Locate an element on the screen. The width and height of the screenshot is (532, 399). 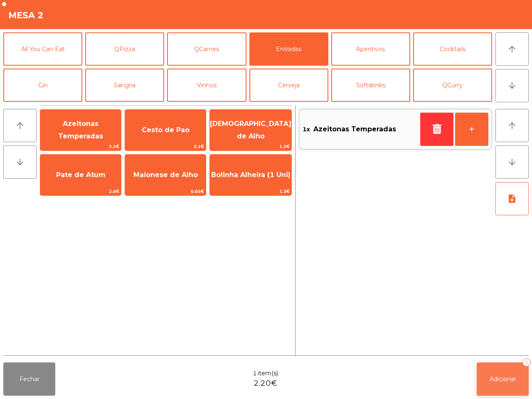
button: QCarnes is located at coordinates (207, 49).